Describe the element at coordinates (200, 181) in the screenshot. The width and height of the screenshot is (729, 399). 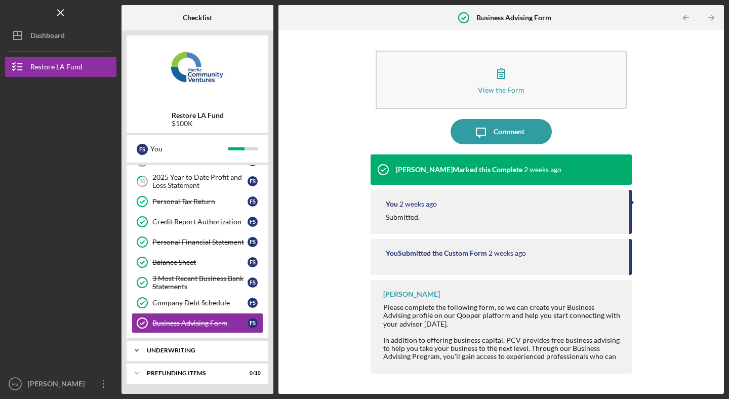
I see `div: 2025 Year to Date Profit and Loss Statement` at that location.